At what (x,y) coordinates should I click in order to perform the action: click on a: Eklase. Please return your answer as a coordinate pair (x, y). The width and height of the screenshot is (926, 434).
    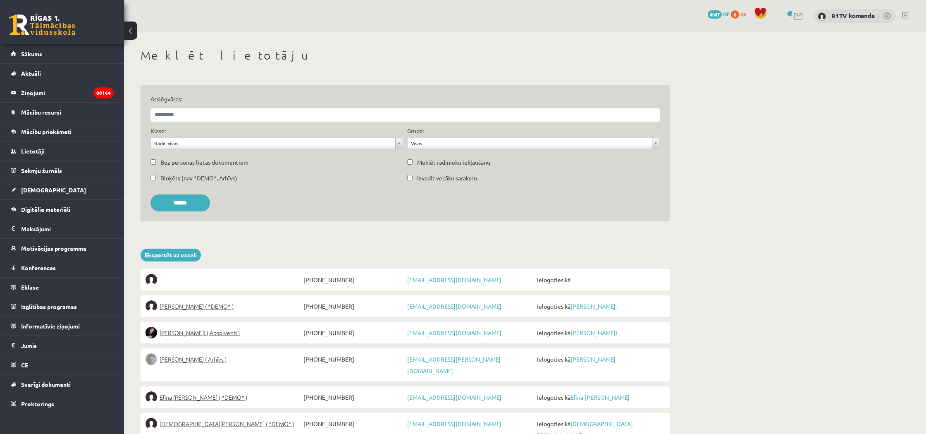
    Looking at the image, I should click on (62, 287).